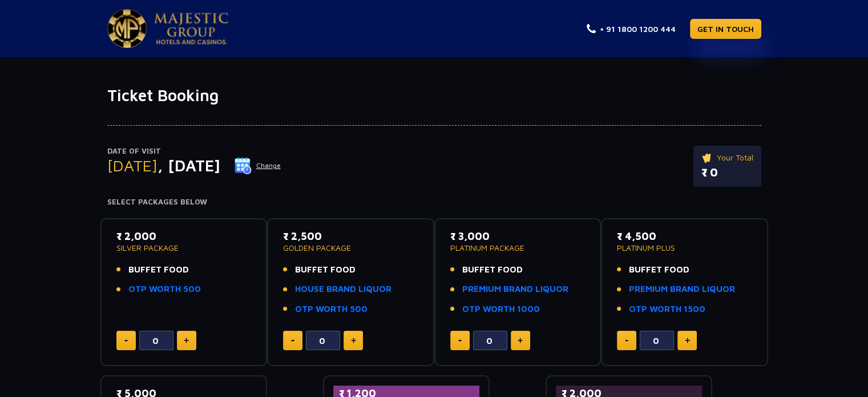 The image size is (868, 397). Describe the element at coordinates (707, 158) in the screenshot. I see `img: ticket` at that location.